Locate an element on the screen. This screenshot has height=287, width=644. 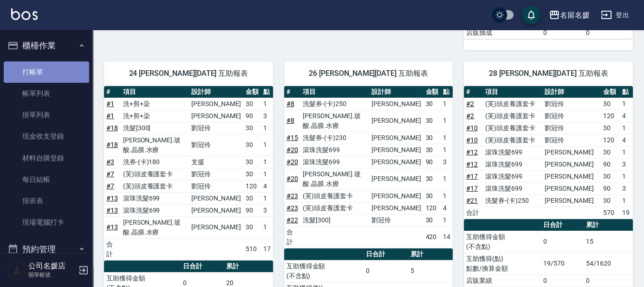
button: 登出 is located at coordinates (615, 15).